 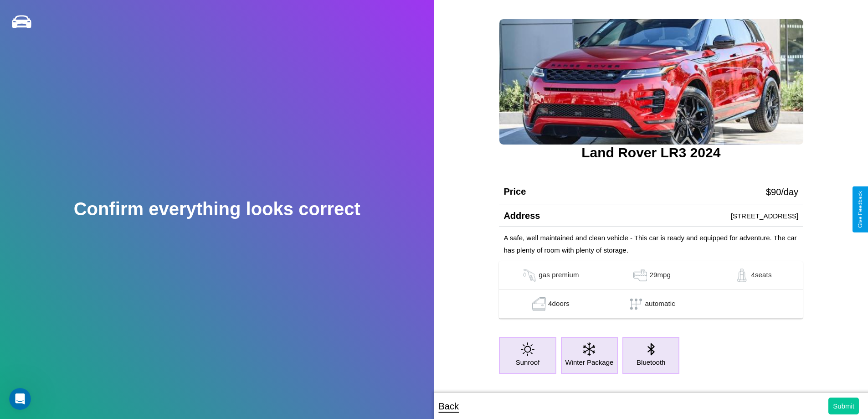 I want to click on h4: Address, so click(x=522, y=216).